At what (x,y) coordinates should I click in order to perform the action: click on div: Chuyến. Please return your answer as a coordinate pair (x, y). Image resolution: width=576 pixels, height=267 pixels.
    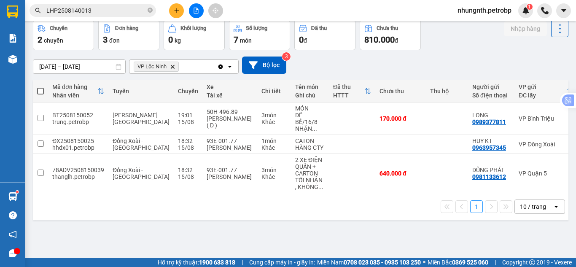
    Looking at the image, I should click on (188, 91).